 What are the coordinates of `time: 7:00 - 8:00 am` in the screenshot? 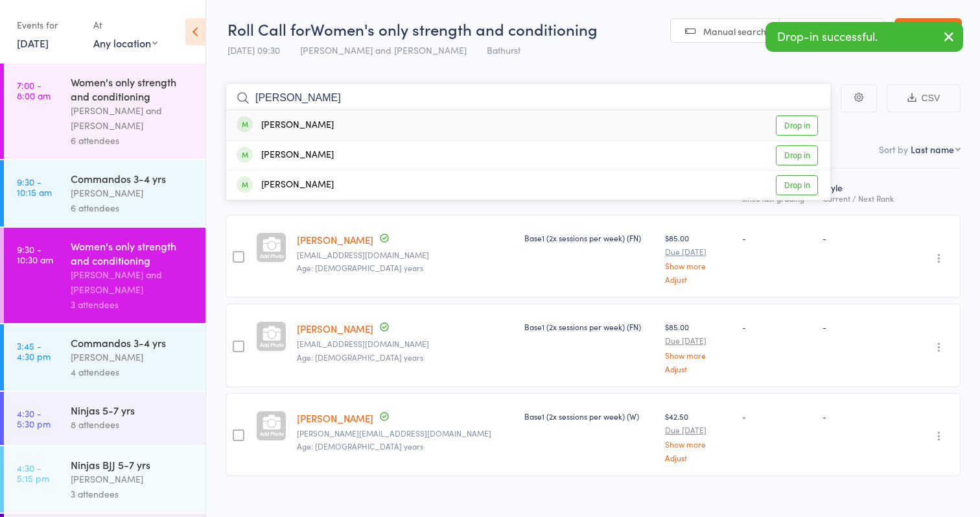 It's located at (34, 90).